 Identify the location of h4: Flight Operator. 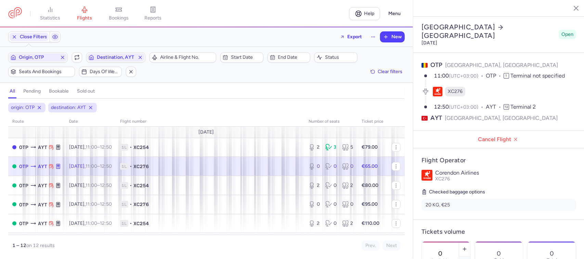
(499, 160).